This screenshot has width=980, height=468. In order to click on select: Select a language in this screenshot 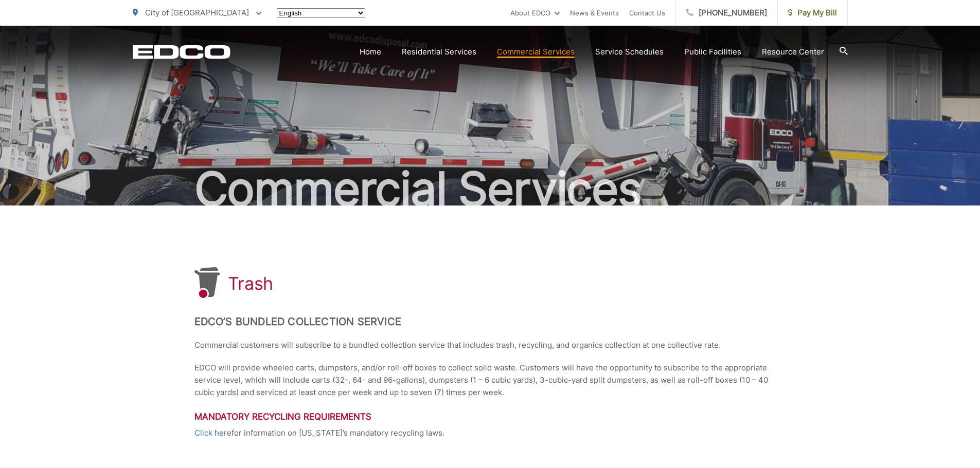, I will do `click(321, 12)`.